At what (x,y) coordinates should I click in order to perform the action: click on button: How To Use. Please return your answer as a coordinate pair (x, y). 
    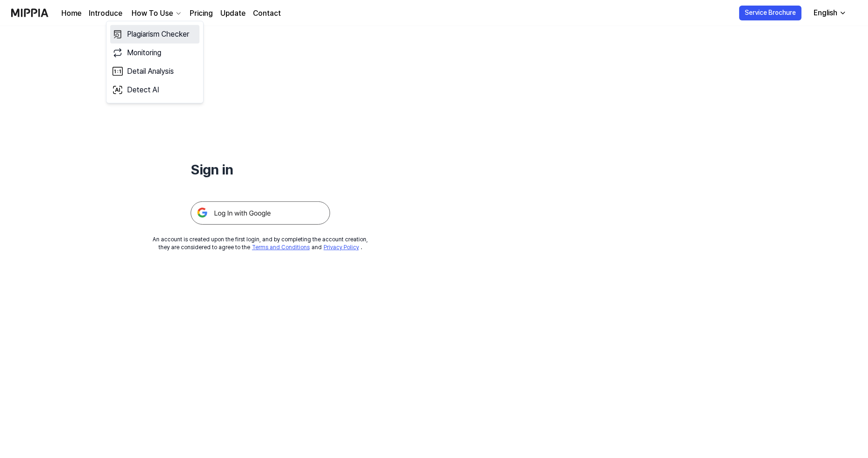
    Looking at the image, I should click on (155, 13).